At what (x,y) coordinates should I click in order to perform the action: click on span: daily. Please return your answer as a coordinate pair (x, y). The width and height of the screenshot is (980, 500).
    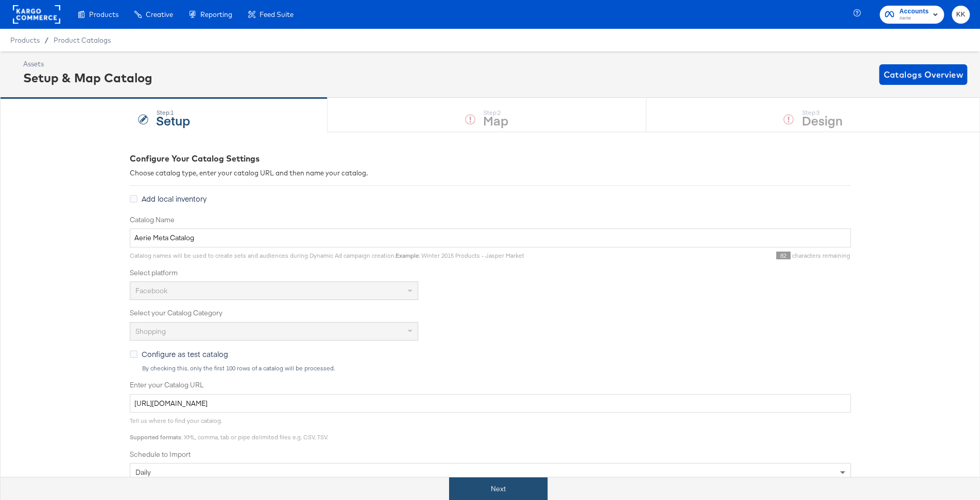
    Looking at the image, I should click on (143, 472).